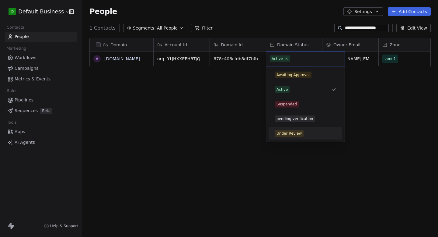  Describe the element at coordinates (289, 133) in the screenshot. I see `div: Under Review` at that location.